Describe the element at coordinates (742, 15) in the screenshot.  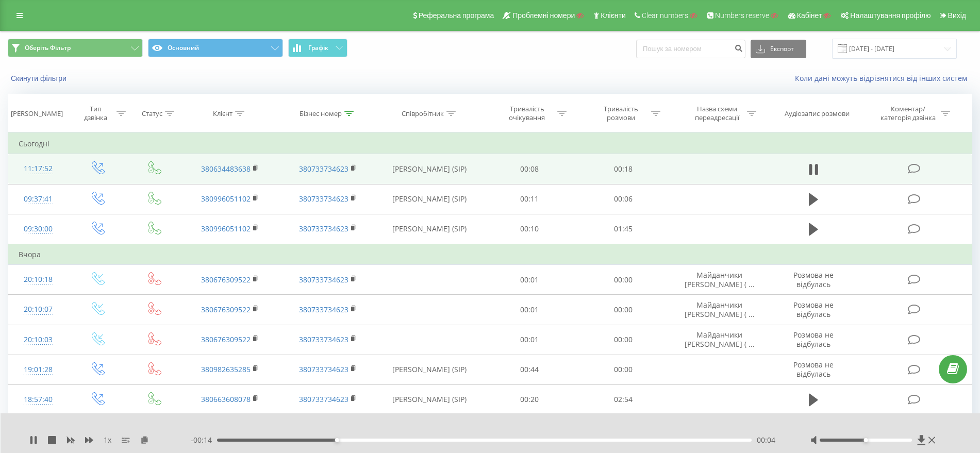
I see `span: Numbers reserve` at that location.